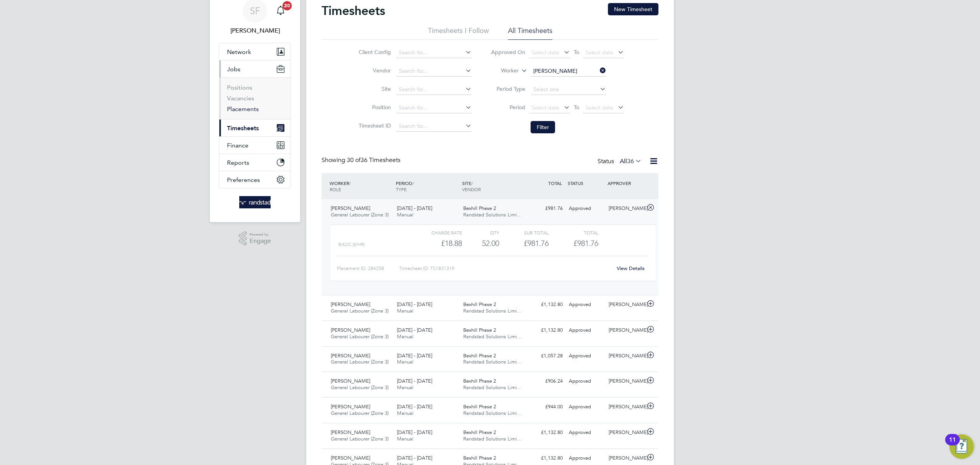  I want to click on a: Powered byEngage, so click(255, 239).